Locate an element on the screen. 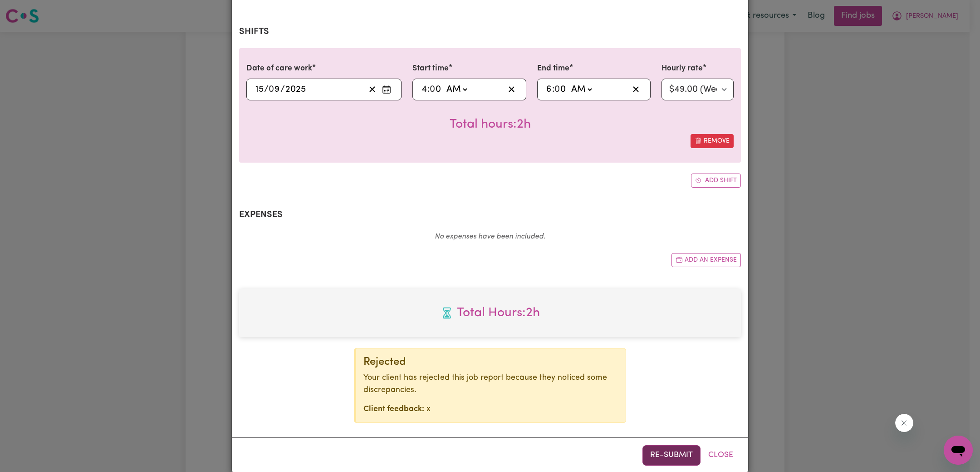  button: Close is located at coordinates (721, 455).